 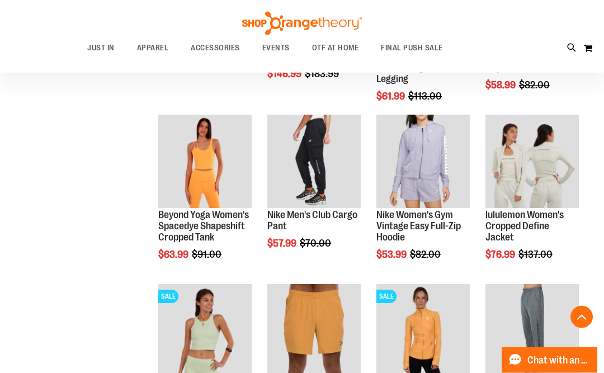 What do you see at coordinates (582, 317) in the screenshot?
I see `button: Back To Top` at bounding box center [582, 317].